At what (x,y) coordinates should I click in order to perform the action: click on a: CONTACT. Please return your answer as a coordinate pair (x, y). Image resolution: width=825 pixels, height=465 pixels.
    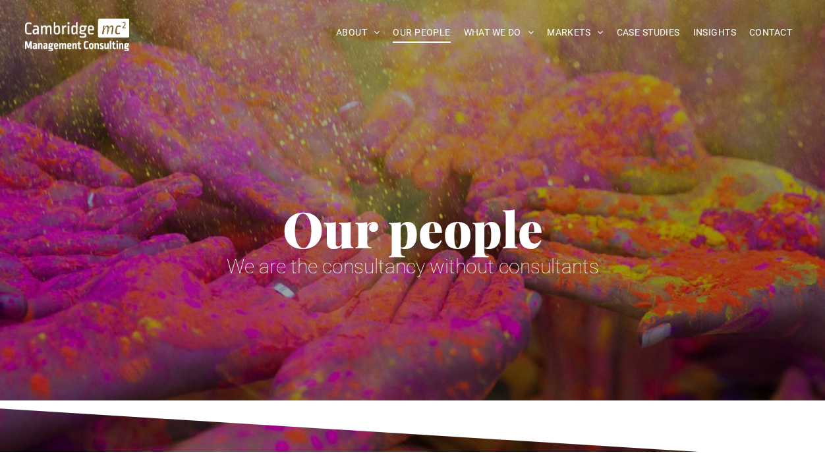
    Looking at the image, I should click on (770, 32).